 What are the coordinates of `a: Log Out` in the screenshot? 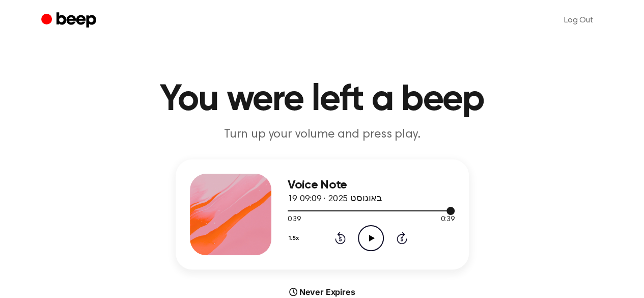 It's located at (579, 20).